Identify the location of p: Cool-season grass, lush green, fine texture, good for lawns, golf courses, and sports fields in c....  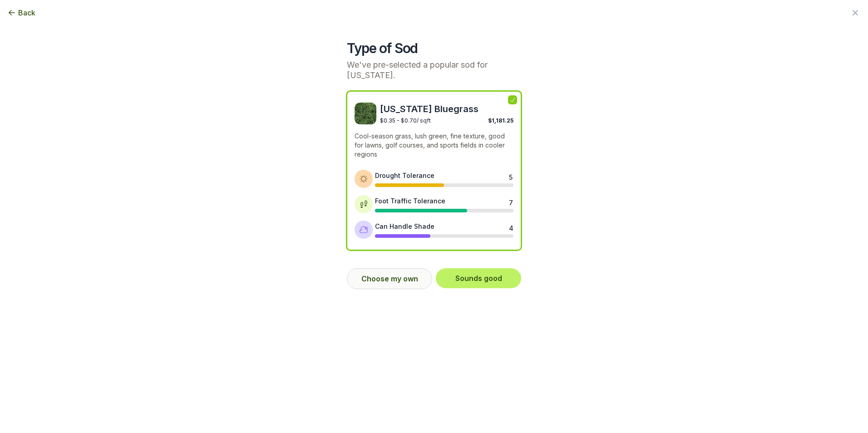
(434, 145).